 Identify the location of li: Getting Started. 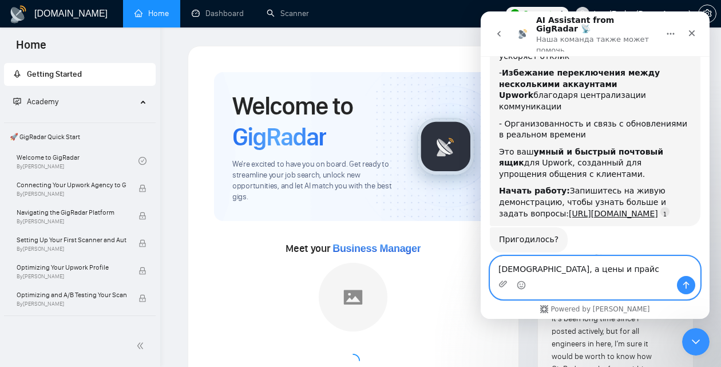
(80, 74).